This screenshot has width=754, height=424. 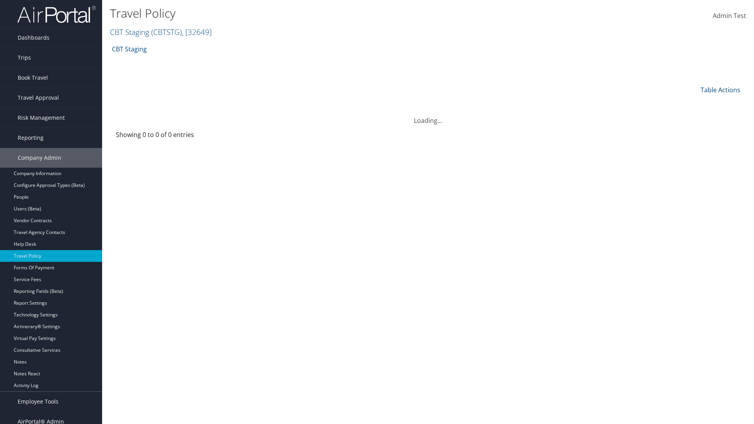 I want to click on span: Reporting, so click(x=31, y=138).